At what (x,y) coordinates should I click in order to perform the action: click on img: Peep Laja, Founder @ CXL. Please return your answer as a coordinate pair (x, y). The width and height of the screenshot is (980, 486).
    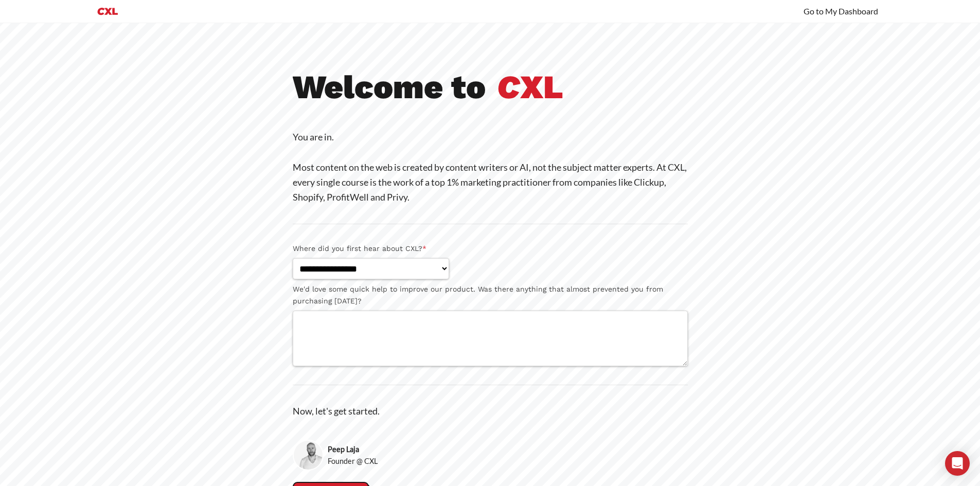
    Looking at the image, I should click on (308, 455).